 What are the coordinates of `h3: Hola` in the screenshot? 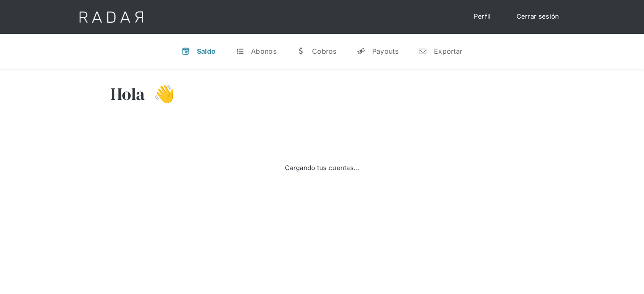 It's located at (128, 94).